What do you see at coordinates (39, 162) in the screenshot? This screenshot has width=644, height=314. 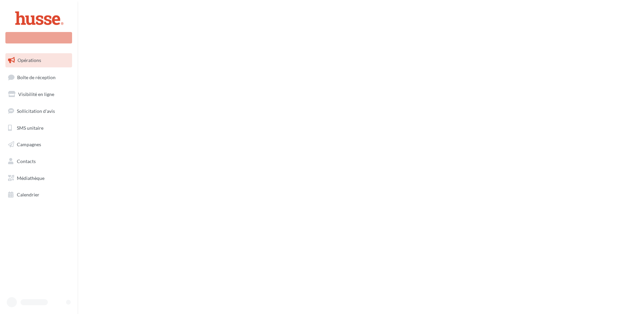 I see `a: Contacts` at bounding box center [39, 162].